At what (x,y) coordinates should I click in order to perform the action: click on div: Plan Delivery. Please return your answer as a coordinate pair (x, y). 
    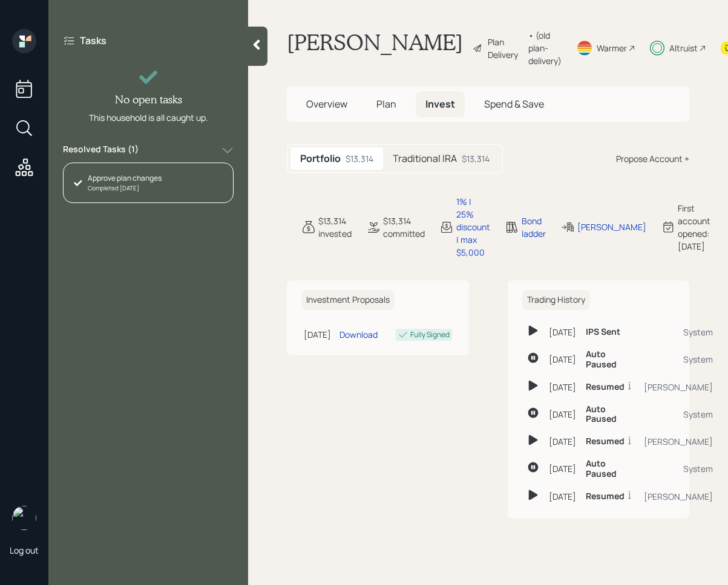
    Looking at the image, I should click on (504, 49).